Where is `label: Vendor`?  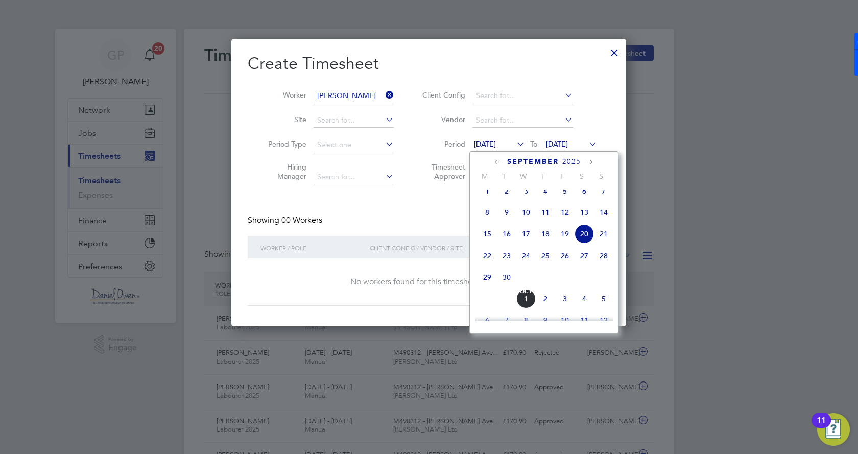 label: Vendor is located at coordinates (442, 120).